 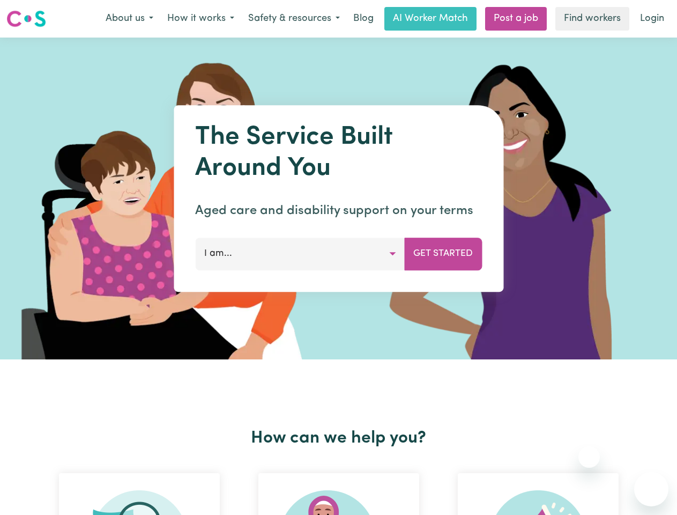 I want to click on a: Careseekers logo, so click(x=26, y=19).